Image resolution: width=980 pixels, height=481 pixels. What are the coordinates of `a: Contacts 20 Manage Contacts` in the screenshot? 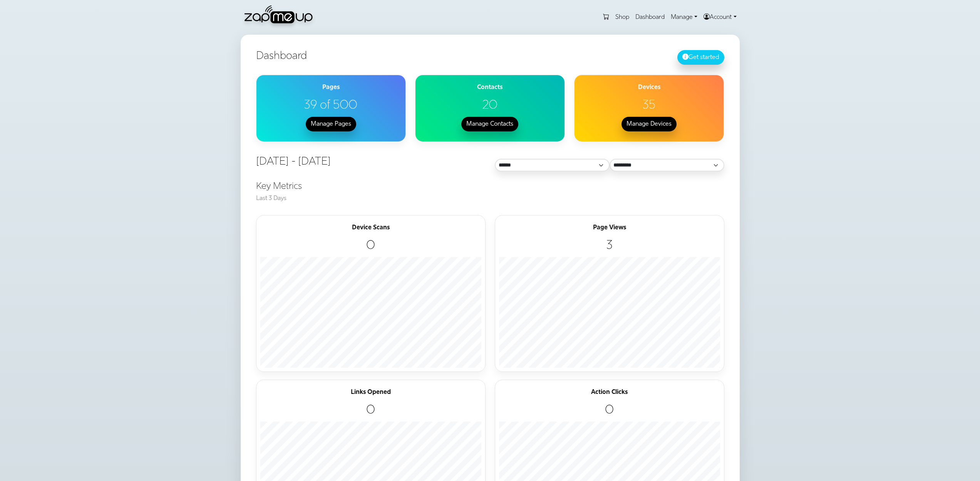 It's located at (490, 108).